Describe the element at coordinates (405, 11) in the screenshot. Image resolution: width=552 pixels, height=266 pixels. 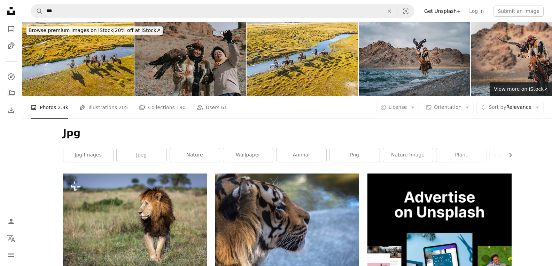
I see `button: Visual search` at that location.